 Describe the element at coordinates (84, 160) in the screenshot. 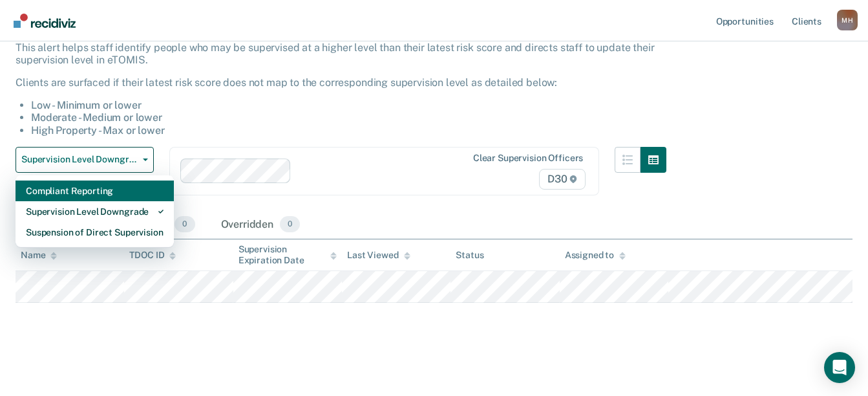

I see `button: Supervision Level Downgrade` at that location.